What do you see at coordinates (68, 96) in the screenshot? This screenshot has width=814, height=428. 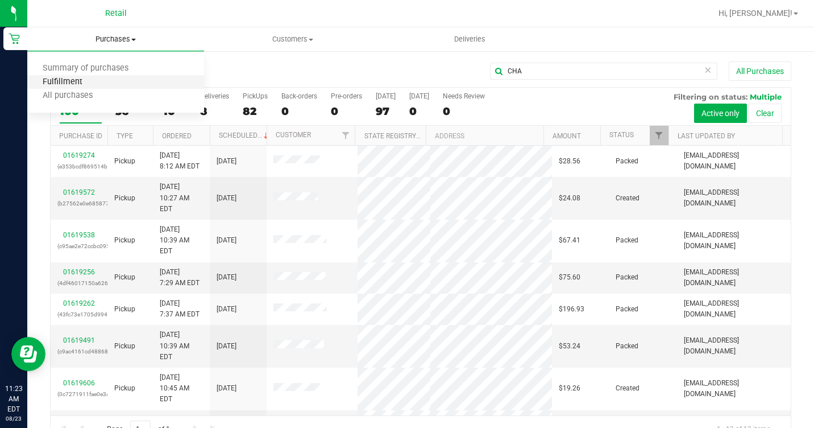 I see `span: All purchases` at bounding box center [68, 96].